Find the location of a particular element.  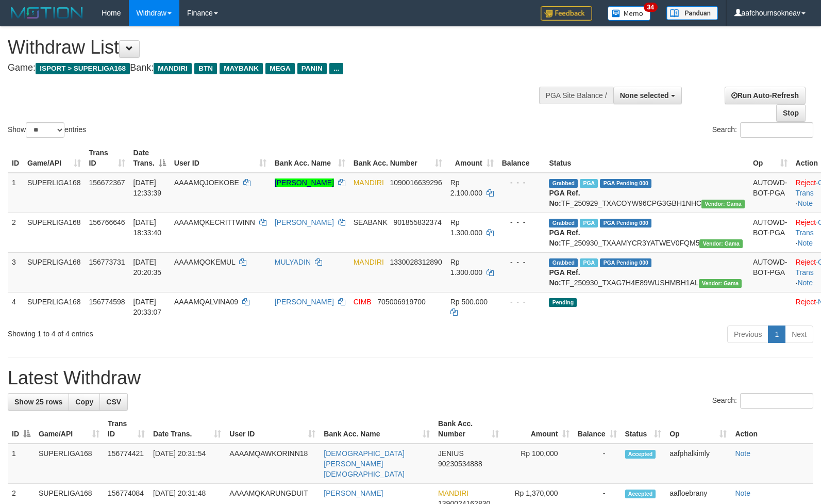

span: Show 25 rows is located at coordinates (38, 401).